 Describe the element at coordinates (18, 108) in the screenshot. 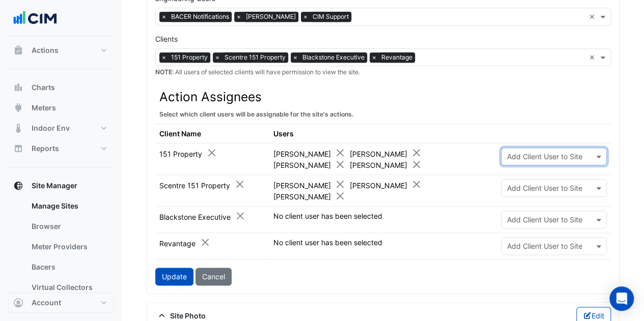

I see `app-icon: Meters` at that location.